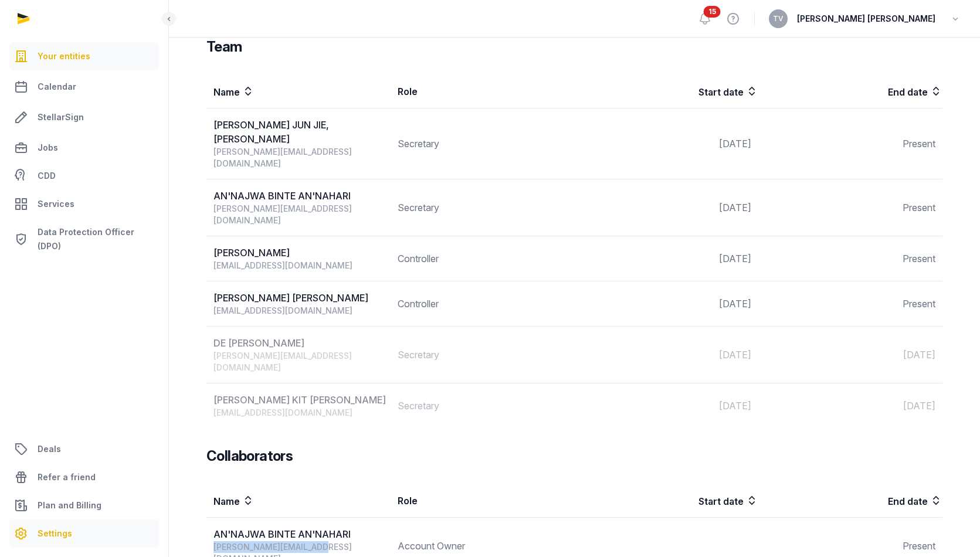 This screenshot has height=557, width=980. What do you see at coordinates (84, 533) in the screenshot?
I see `a: Settings` at bounding box center [84, 533].